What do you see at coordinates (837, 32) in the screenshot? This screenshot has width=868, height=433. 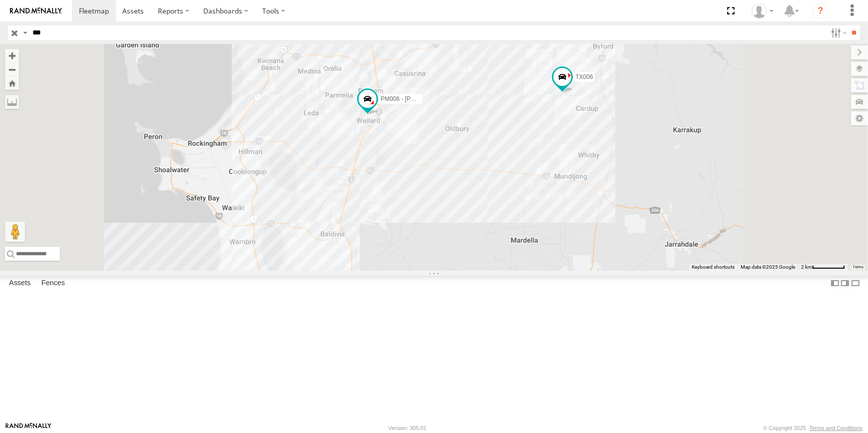 I see `label: Search Filter Options` at bounding box center [837, 32].